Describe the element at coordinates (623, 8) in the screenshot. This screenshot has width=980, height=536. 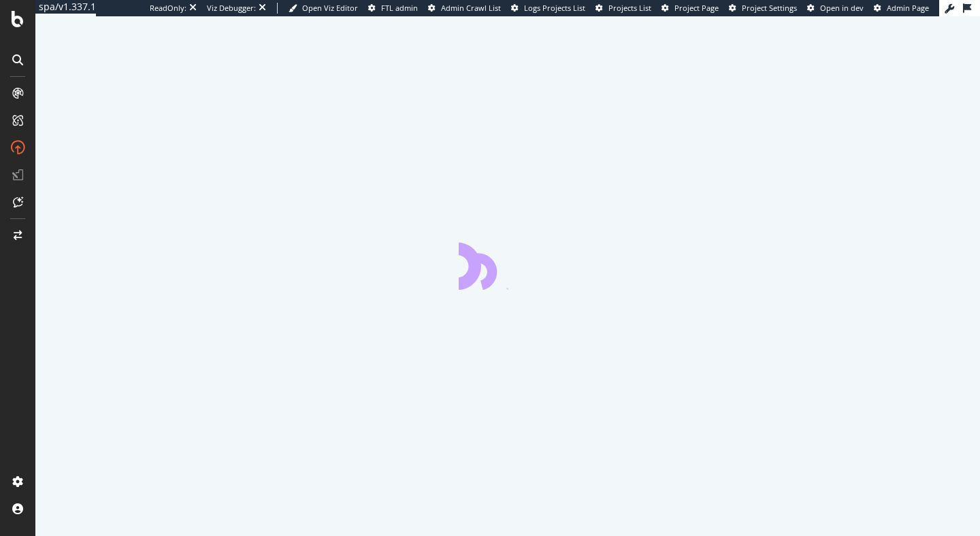
I see `a: Projects List` at that location.